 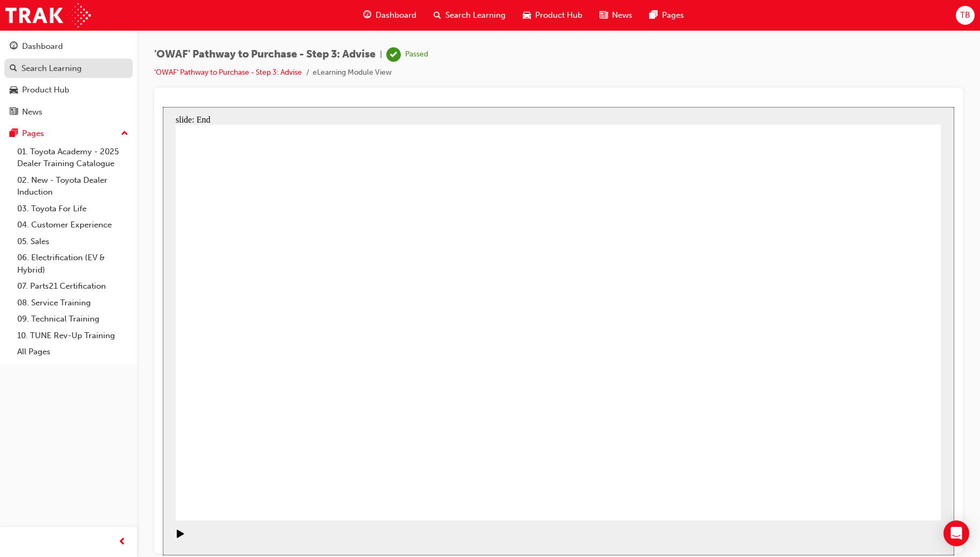 I want to click on button: Pages, so click(x=69, y=133).